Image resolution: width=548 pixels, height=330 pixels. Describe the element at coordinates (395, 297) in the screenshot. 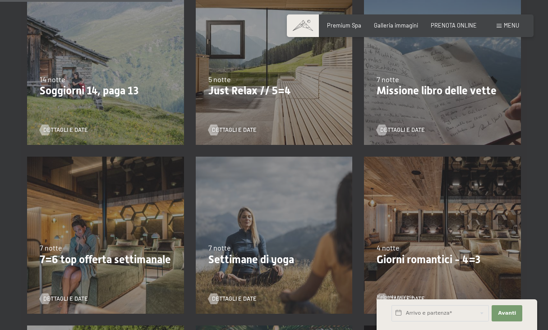

I see `span: Richiesta express` at that location.